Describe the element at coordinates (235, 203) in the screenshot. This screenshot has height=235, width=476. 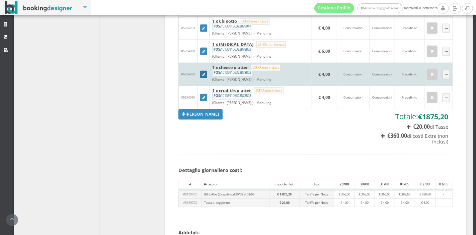
I see `td: Tassa di soggiorno` at that location.